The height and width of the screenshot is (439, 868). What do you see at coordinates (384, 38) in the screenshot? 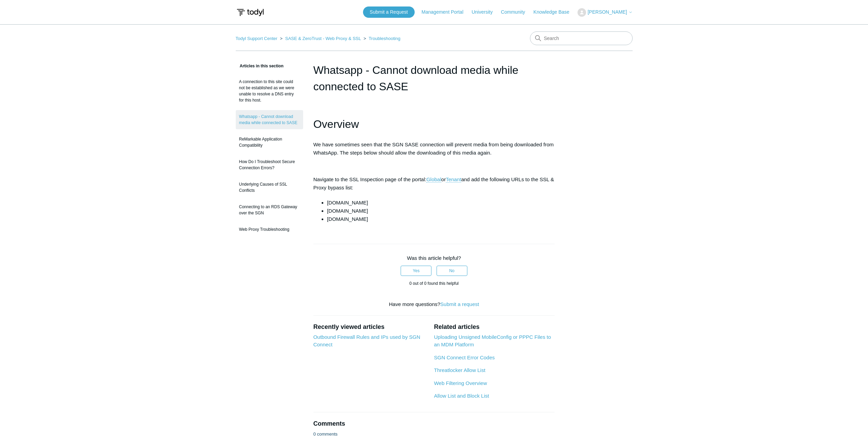
I see `a: Troubleshooting` at bounding box center [384, 38].